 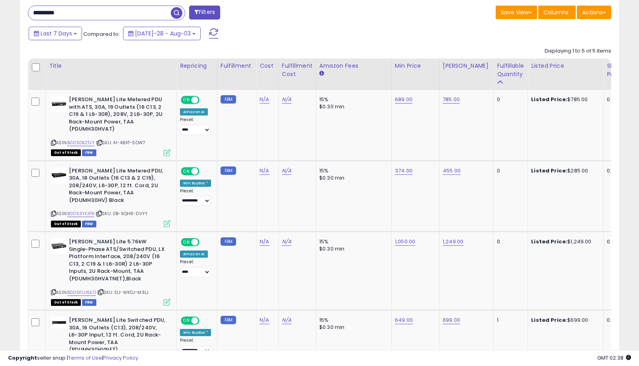 What do you see at coordinates (452, 320) in the screenshot?
I see `a: 699.00` at bounding box center [452, 320].